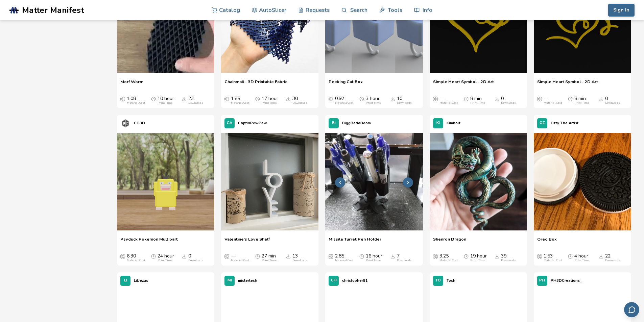  Describe the element at coordinates (270, 101) in the screenshot. I see `div: 17 hour` at that location.